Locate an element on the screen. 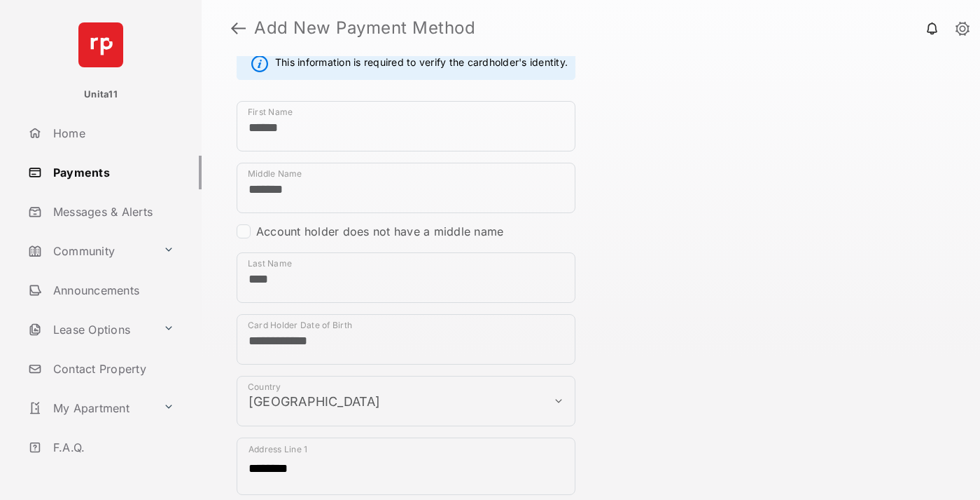  a: Community is located at coordinates (89, 251).